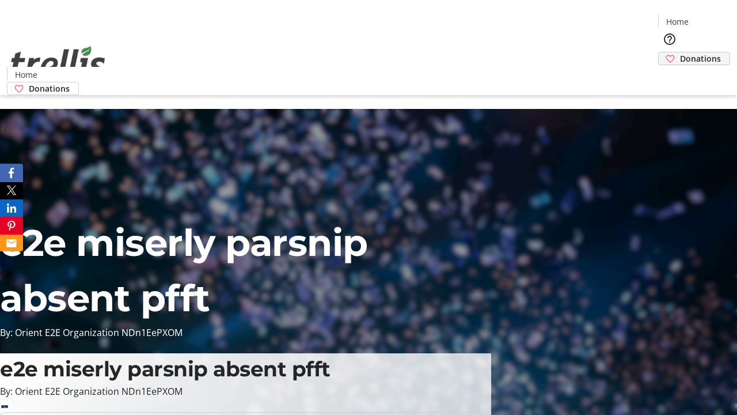  I want to click on img: Orient E2E Organization NDn1EePXOM's Logo, so click(58, 62).